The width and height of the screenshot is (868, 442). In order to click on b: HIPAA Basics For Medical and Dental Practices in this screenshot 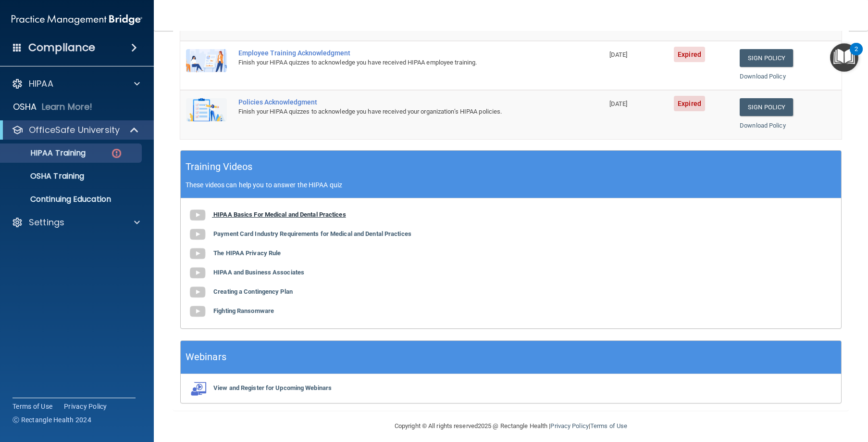, I will do `click(280, 214)`.